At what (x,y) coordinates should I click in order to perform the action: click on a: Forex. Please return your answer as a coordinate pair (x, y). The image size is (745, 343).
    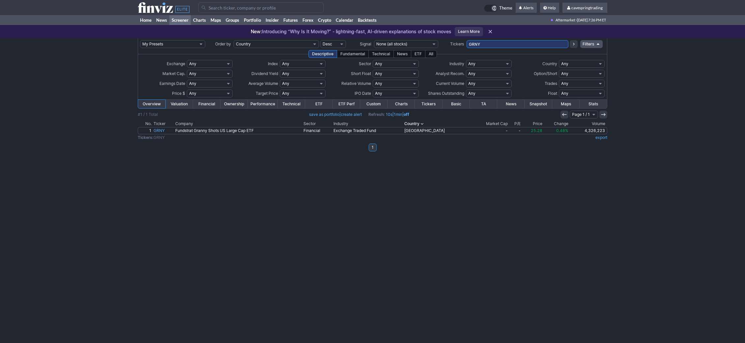
    Looking at the image, I should click on (308, 20).